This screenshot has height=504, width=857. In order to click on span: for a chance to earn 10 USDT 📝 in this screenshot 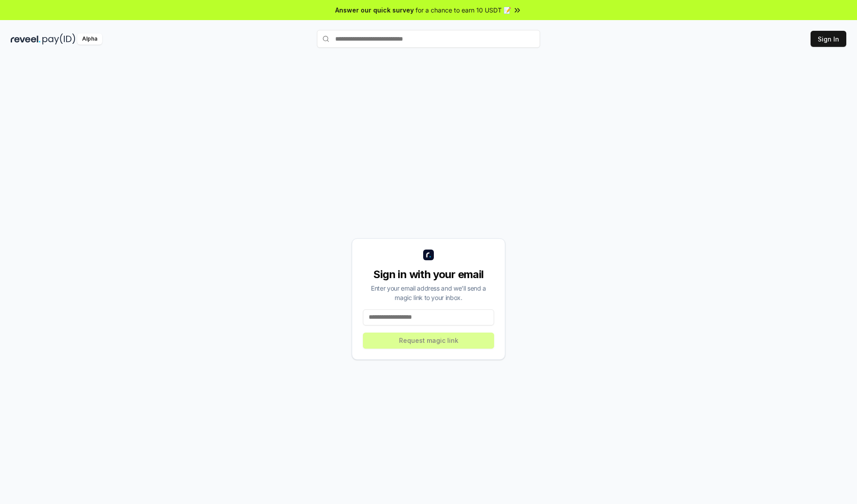, I will do `click(463, 9)`.